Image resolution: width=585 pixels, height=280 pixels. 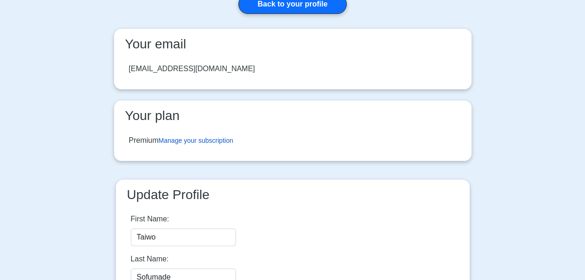 I want to click on h3: Your plan, so click(x=293, y=116).